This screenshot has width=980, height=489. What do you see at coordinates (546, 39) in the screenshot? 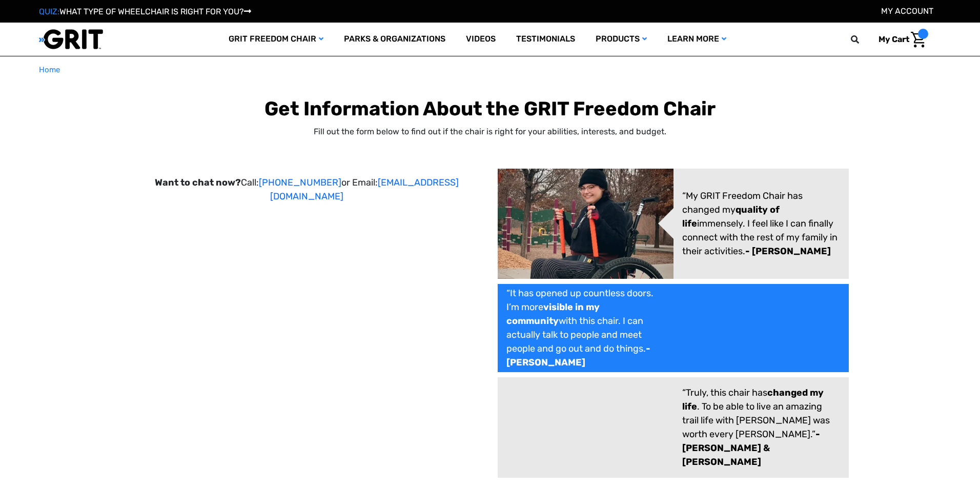
I see `a: Testimonials` at bounding box center [546, 39].